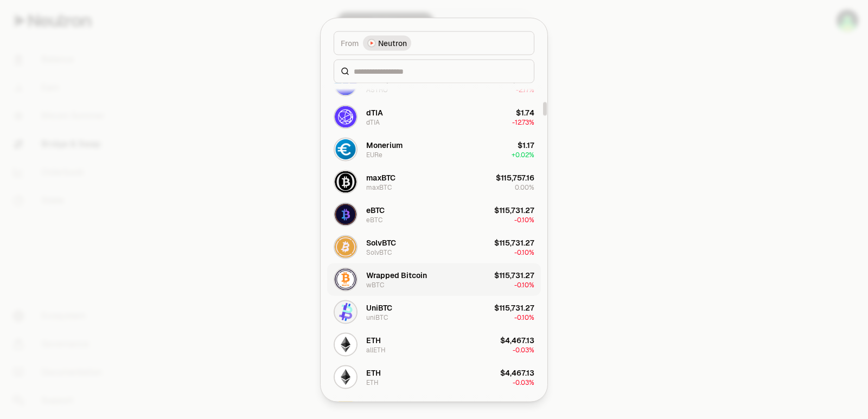 The width and height of the screenshot is (868, 419). What do you see at coordinates (397, 275) in the screenshot?
I see `div: Wrapped Bitcoin` at bounding box center [397, 275].